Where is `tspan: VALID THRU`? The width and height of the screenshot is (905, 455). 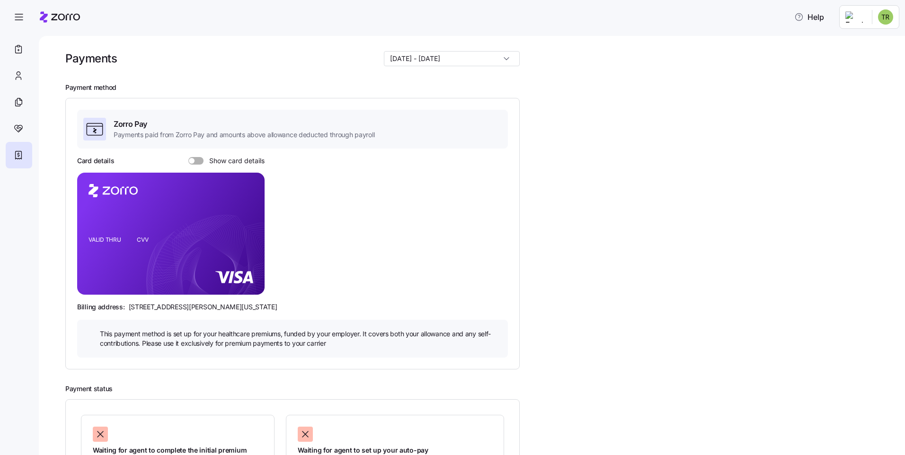 tspan: VALID THRU is located at coordinates (105, 240).